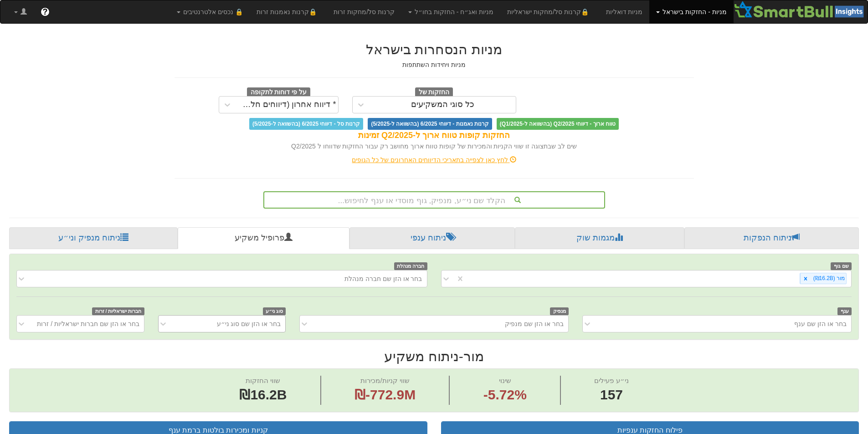 This screenshot has width=868, height=434. Describe the element at coordinates (430, 124) in the screenshot. I see `span: קרנות נאמנות - דיווחי 6/2025 (בהשוואה ל-5/2025)` at that location.